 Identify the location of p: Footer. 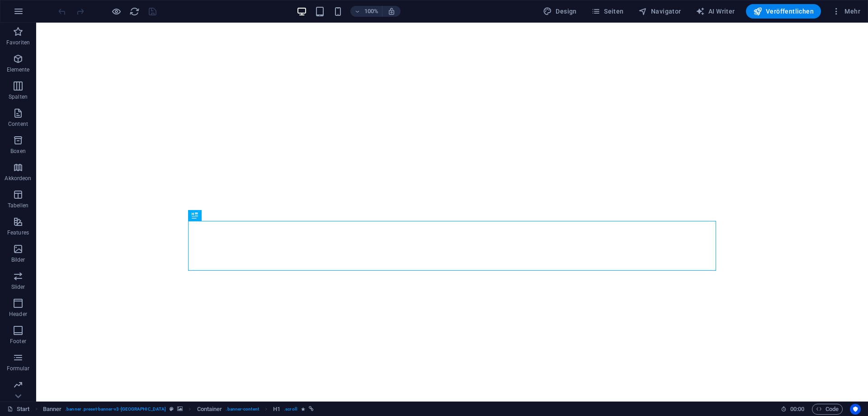
(18, 341).